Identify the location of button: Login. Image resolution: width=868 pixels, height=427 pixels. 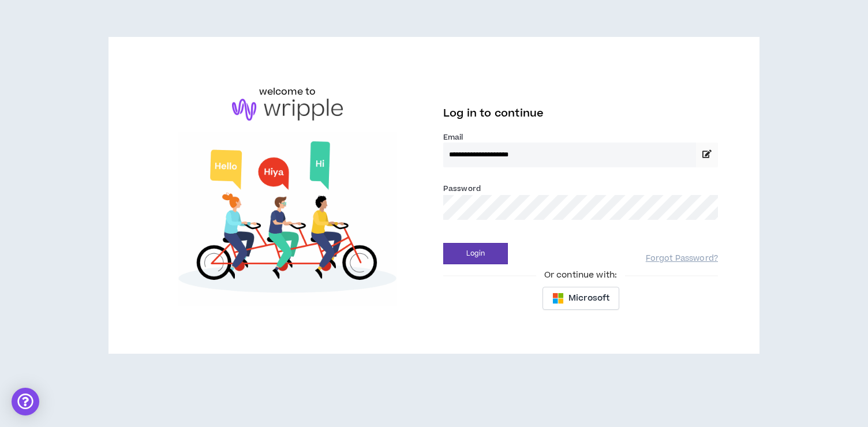
(476, 253).